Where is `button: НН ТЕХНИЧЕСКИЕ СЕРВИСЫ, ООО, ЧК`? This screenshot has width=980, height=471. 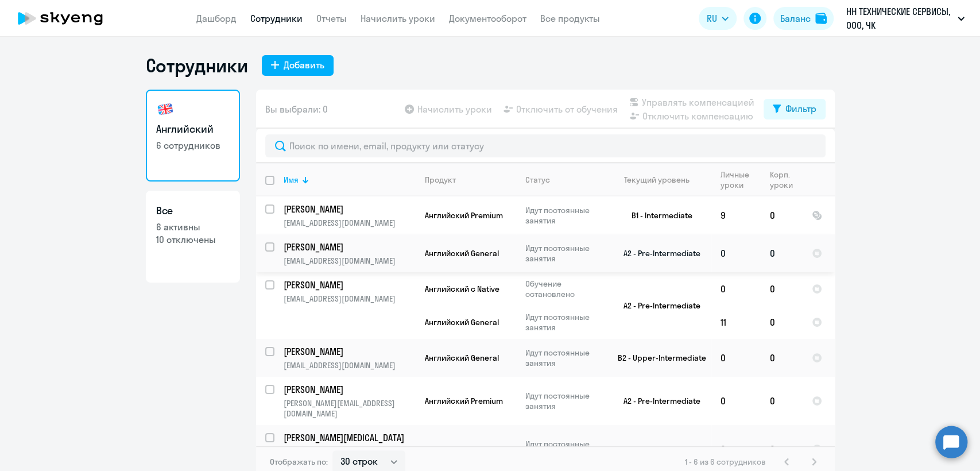
button: НН ТЕХНИЧЕСКИЕ СЕРВИСЫ, ООО, ЧК is located at coordinates (905, 18).